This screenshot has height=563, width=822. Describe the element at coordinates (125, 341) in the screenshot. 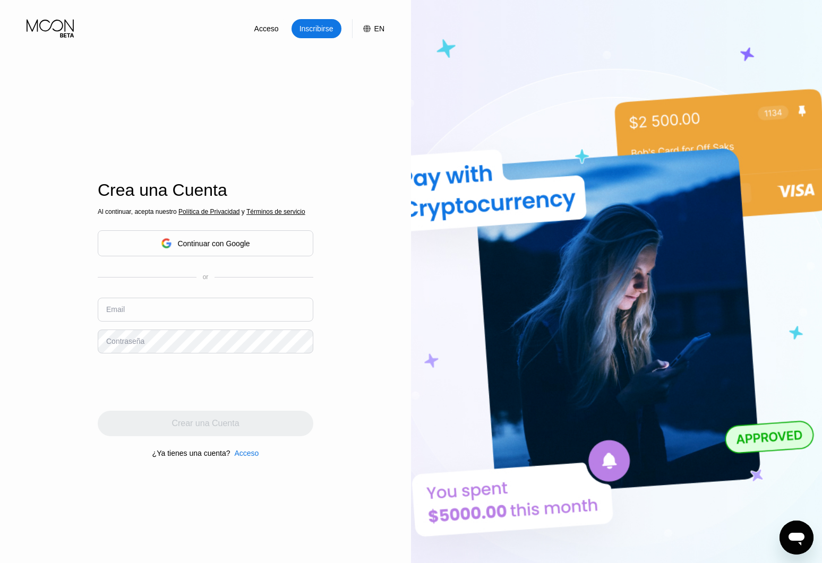

I see `div: Contraseña` at that location.